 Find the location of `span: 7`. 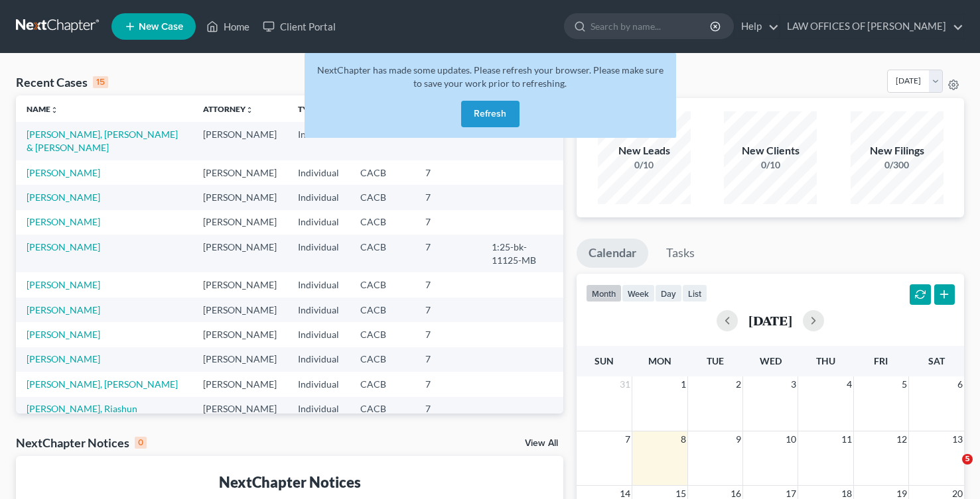

span: 7 is located at coordinates (628, 440).